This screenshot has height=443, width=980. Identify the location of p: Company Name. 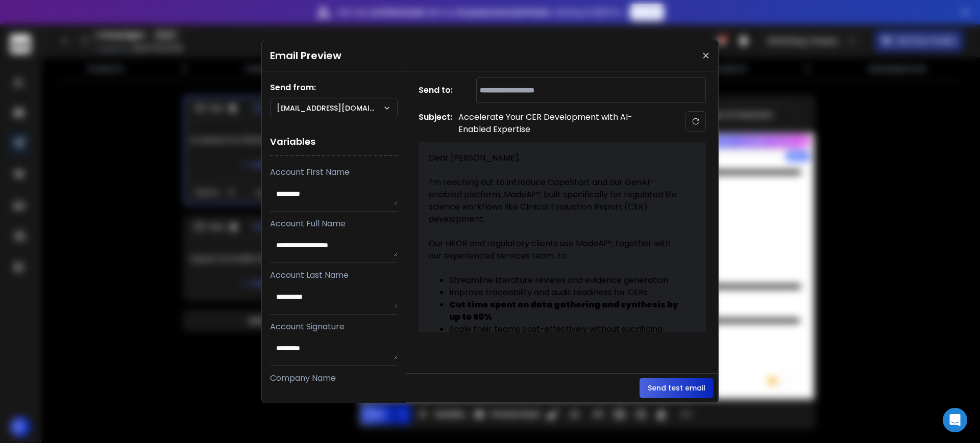
(334, 378).